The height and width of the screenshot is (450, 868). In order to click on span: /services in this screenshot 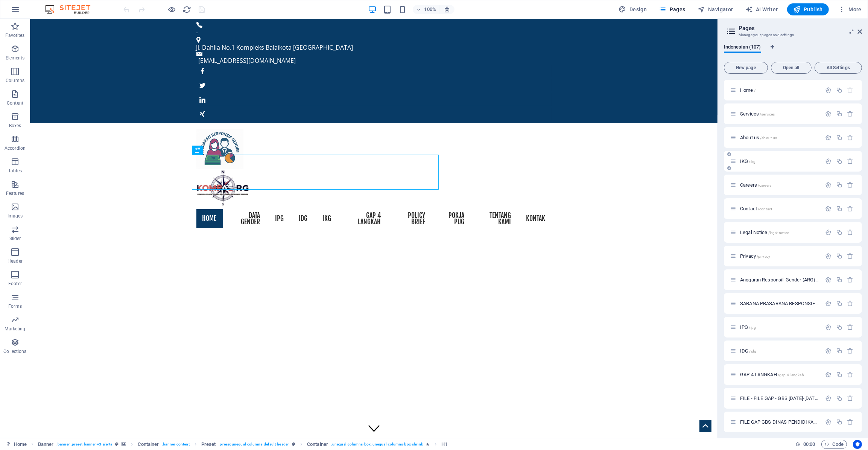, I will do `click(767, 114)`.